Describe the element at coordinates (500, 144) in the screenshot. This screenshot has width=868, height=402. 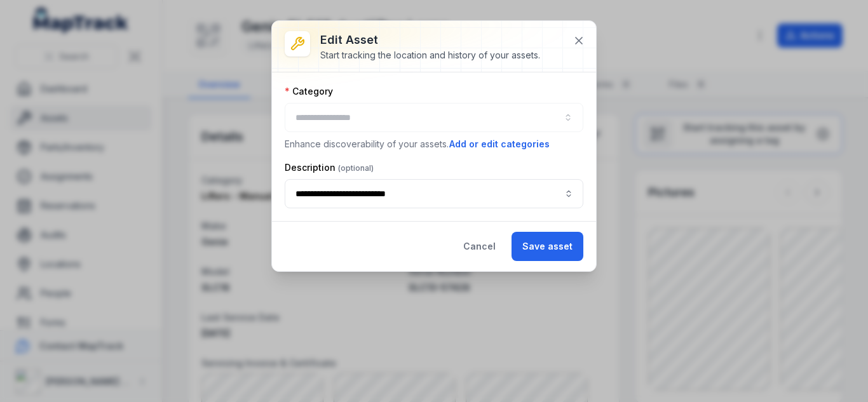
I see `button: Add or edit categories` at that location.